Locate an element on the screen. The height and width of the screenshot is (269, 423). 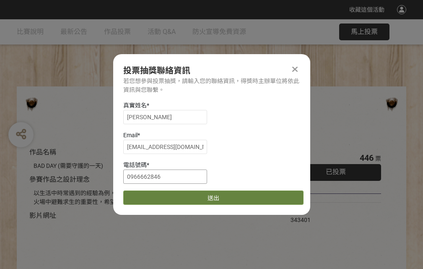
span: 最新公告 is located at coordinates (74, 31).